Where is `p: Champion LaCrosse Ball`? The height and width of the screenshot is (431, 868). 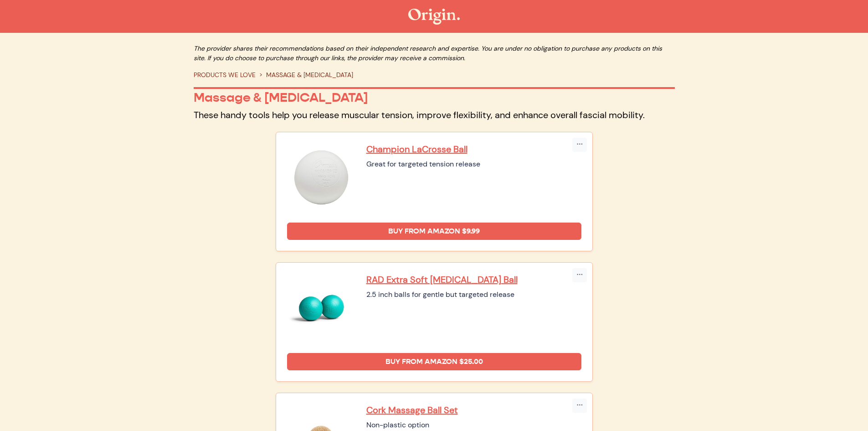
p: Champion LaCrosse Ball is located at coordinates (474, 149).